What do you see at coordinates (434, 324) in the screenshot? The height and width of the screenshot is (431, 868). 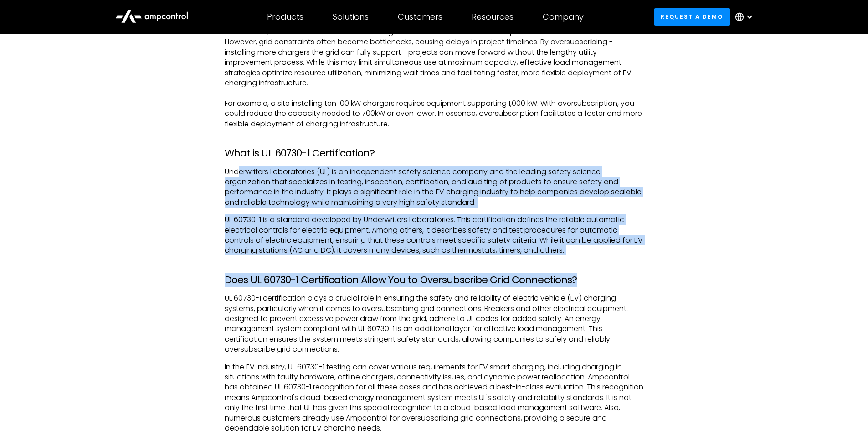 I see `p: UL 60730-1 certification plays a crucial role in ensuring the safety and reliability of electric ...` at bounding box center [434, 324].